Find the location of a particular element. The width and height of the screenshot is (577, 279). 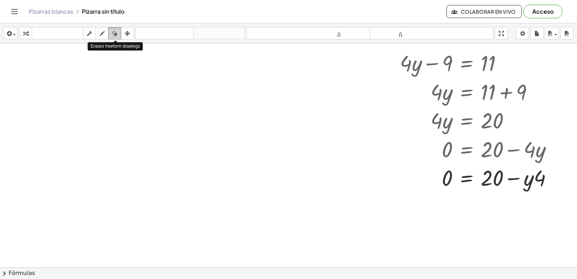

button: Acceso is located at coordinates (543, 12).